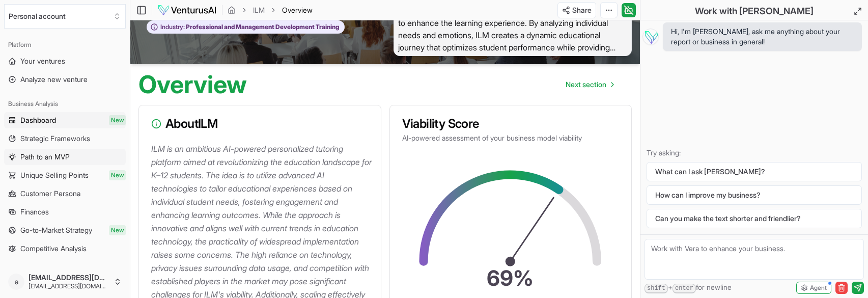 The width and height of the screenshot is (868, 298). What do you see at coordinates (173, 27) in the screenshot?
I see `span: Industry:` at bounding box center [173, 27].